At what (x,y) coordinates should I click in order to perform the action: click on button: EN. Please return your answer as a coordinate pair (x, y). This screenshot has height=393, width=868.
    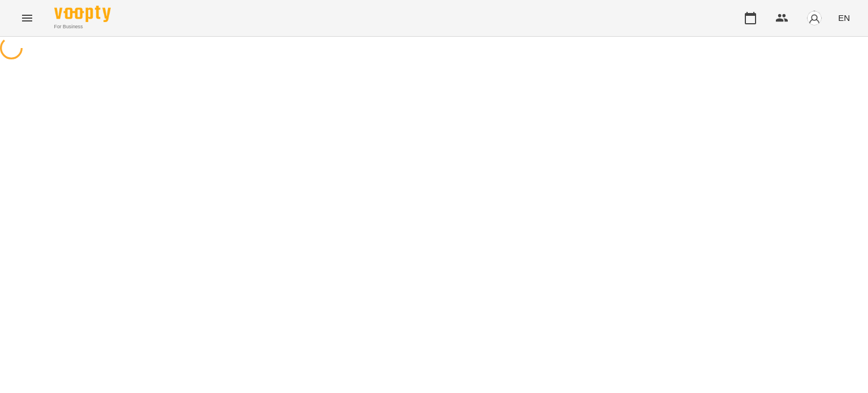
    Looking at the image, I should click on (844, 18).